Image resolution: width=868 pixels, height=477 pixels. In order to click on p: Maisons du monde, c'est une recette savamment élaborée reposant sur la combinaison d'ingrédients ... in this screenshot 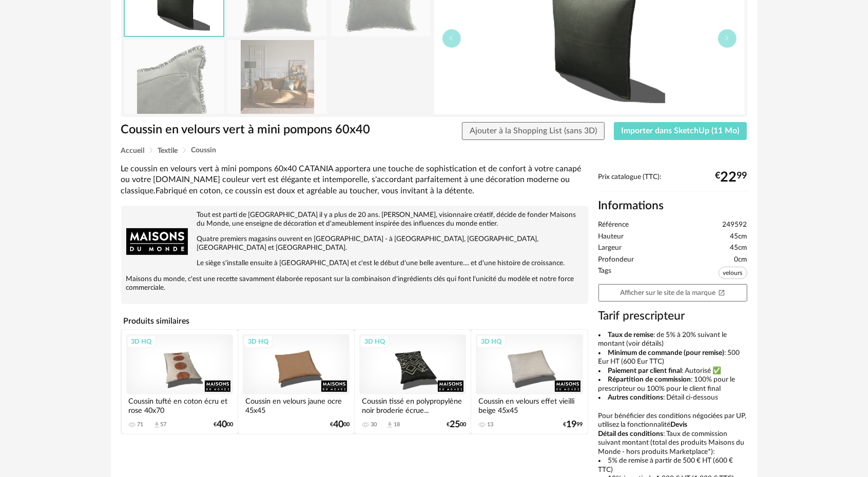, I will do `click(354, 284)`.